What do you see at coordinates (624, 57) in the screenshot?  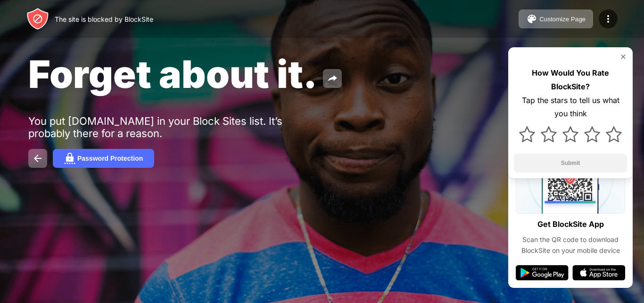 I see `img: rate-us-close.svg` at bounding box center [624, 57].